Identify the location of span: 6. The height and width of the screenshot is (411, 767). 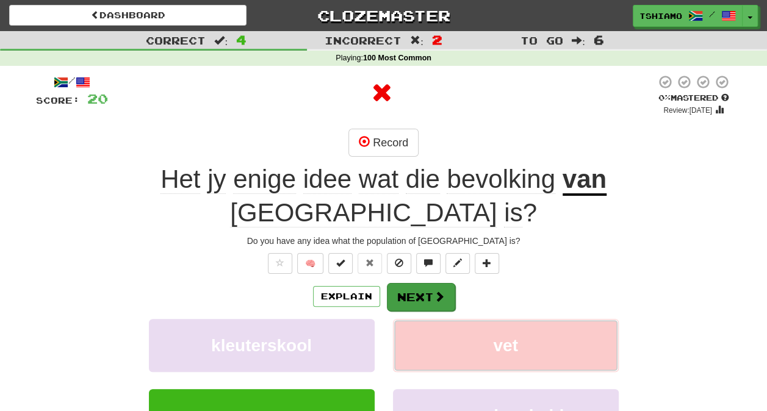
(598, 40).